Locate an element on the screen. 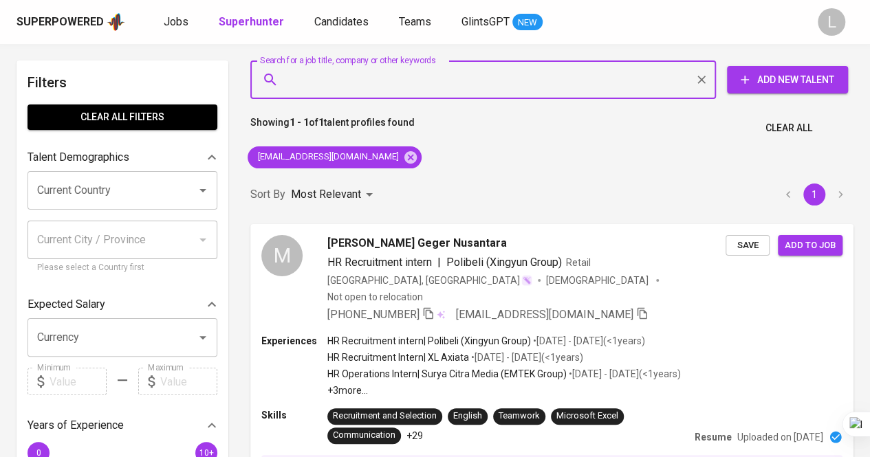  span: Add New Talent is located at coordinates (787, 80).